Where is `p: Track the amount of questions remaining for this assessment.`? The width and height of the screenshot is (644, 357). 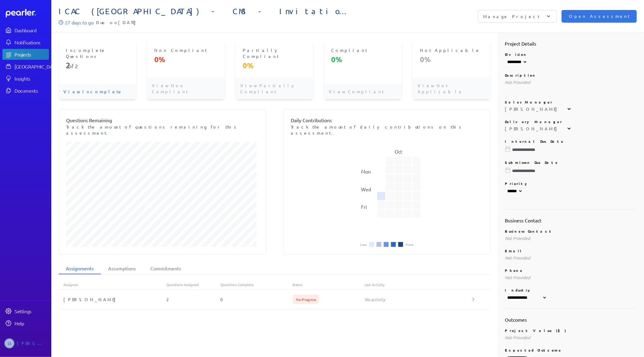 p: Track the amount of questions remaining for this assessment. is located at coordinates (162, 130).